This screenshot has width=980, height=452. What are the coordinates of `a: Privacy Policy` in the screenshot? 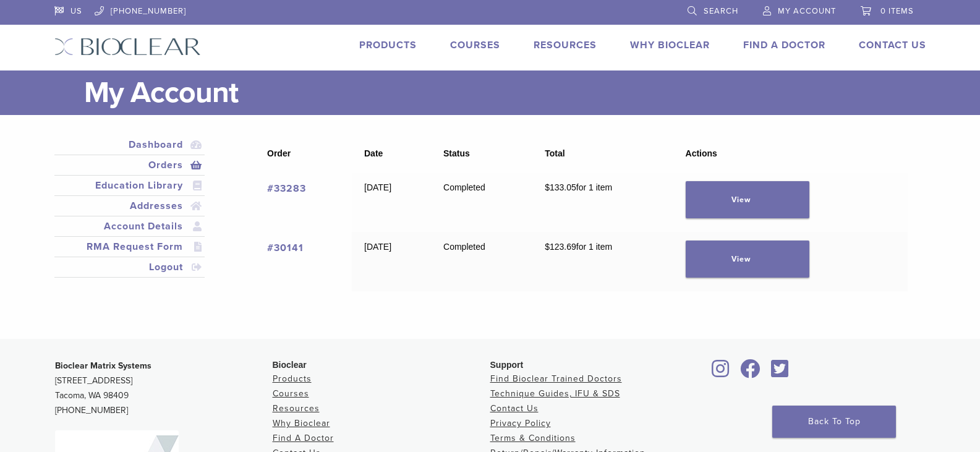 It's located at (521, 423).